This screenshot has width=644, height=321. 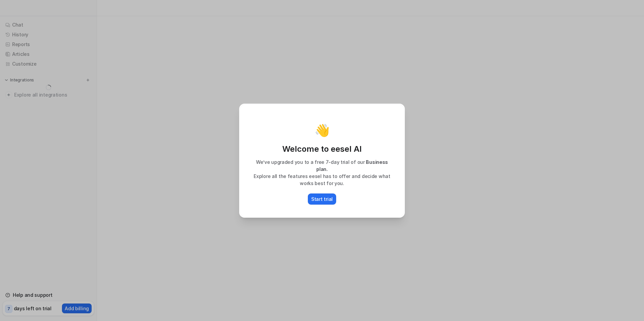 I want to click on button: Start trial, so click(x=322, y=199).